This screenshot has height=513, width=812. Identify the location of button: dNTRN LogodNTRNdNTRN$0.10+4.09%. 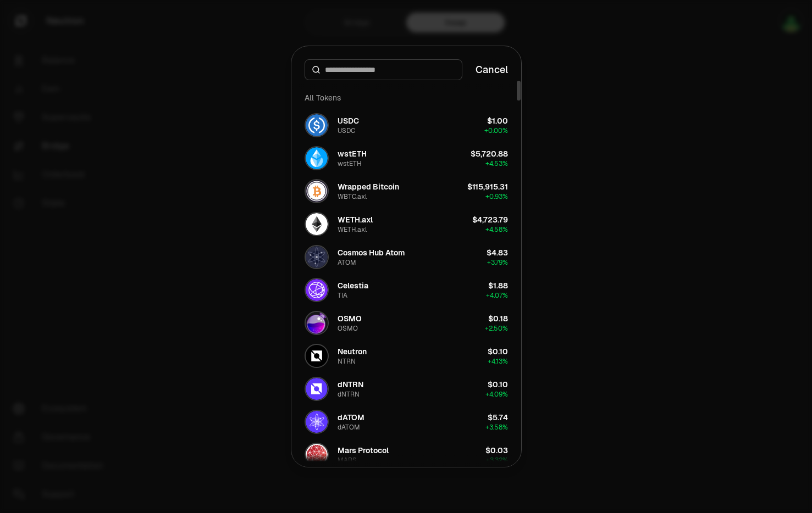
(406, 389).